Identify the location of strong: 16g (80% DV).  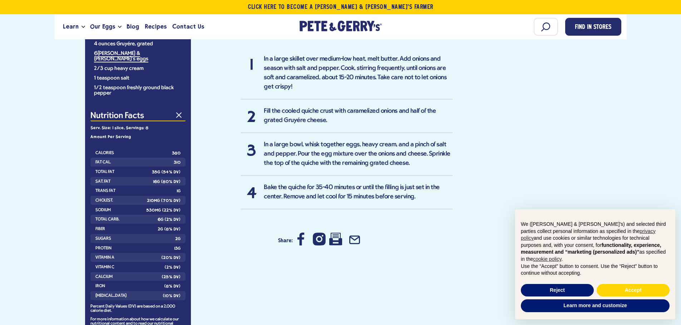
(166, 182).